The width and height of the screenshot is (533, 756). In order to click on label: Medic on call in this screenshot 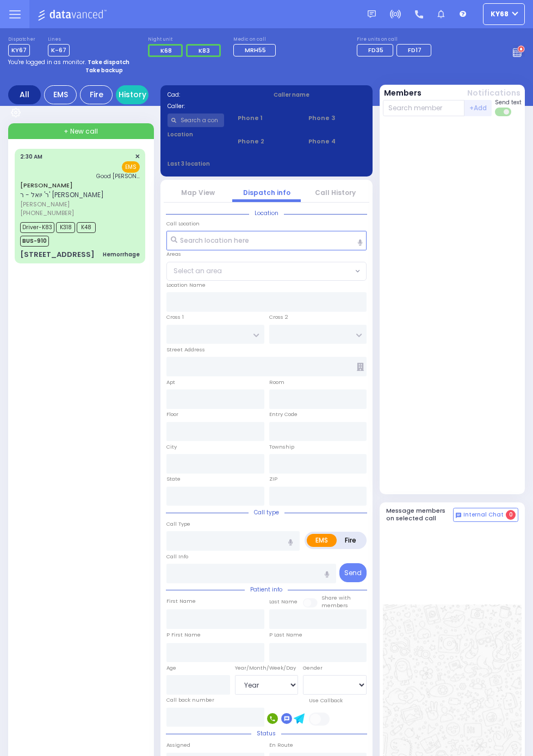, I will do `click(256, 40)`.